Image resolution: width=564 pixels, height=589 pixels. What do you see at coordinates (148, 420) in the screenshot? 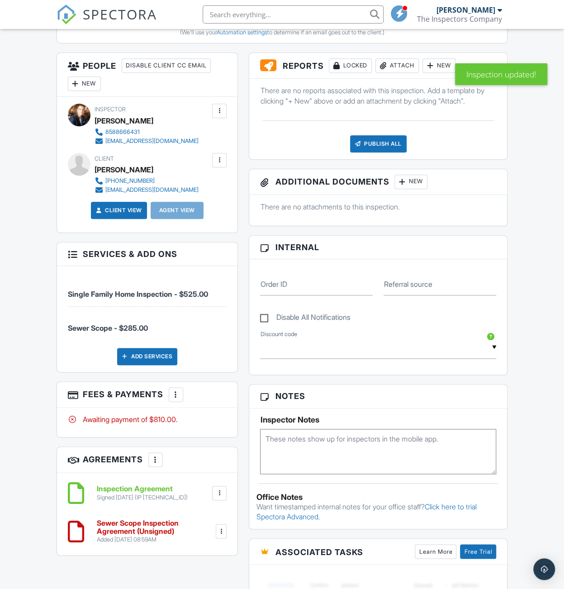
I see `div: Awaiting payment of $810.00.` at bounding box center [148, 420].